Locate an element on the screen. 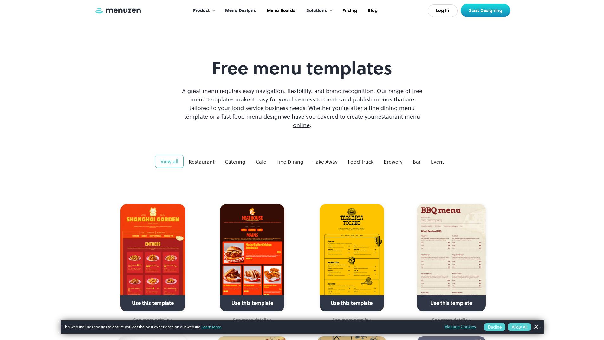  a: Menu Designs is located at coordinates (240, 11).